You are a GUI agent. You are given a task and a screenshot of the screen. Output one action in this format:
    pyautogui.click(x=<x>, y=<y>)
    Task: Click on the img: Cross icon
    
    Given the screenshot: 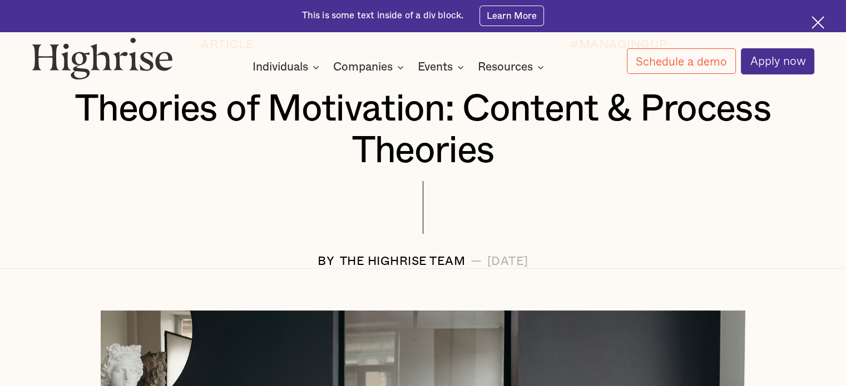 What is the action you would take?
    pyautogui.click(x=817, y=22)
    